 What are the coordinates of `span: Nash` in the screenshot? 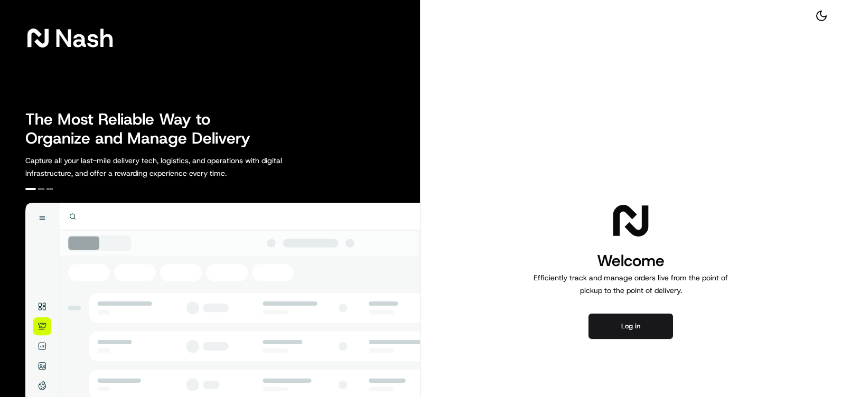 It's located at (84, 38).